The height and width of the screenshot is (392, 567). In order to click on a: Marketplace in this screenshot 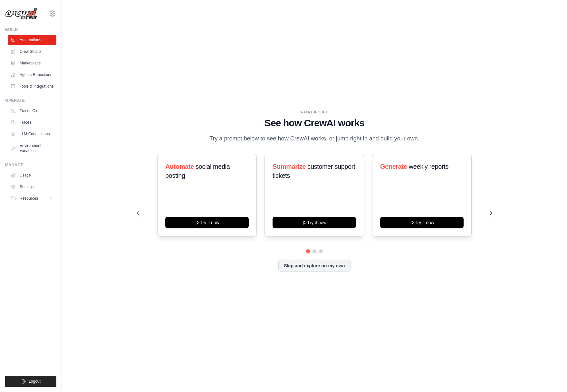, I will do `click(32, 63)`.